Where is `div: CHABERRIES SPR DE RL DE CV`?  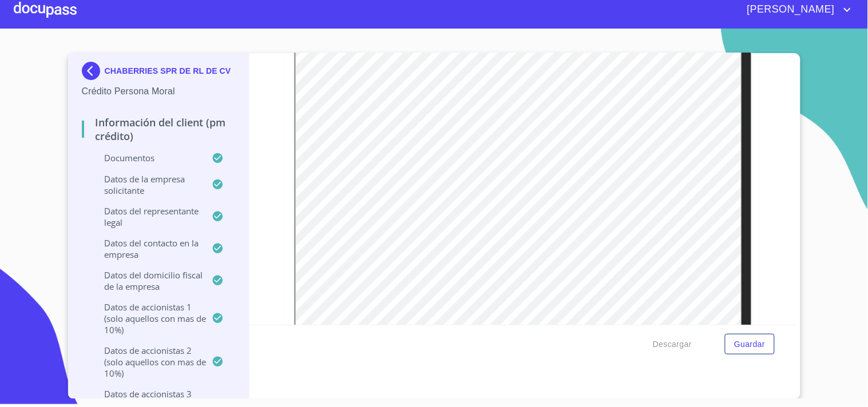 div: CHABERRIES SPR DE RL DE CV is located at coordinates (159, 74).